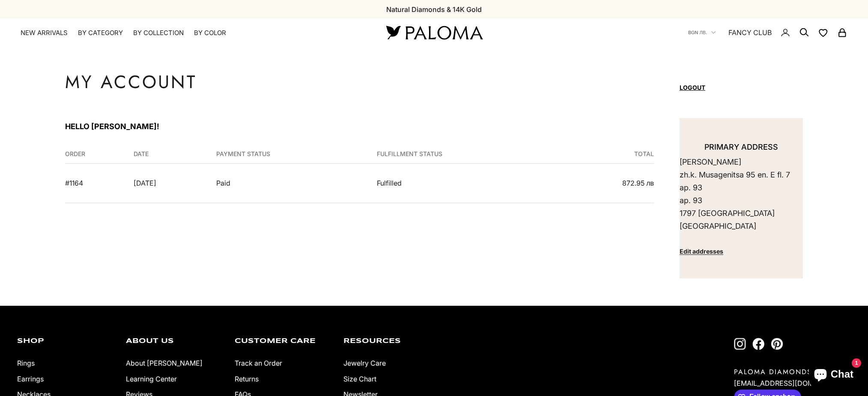  What do you see at coordinates (30, 379) in the screenshot?
I see `a: Earrings` at bounding box center [30, 379].